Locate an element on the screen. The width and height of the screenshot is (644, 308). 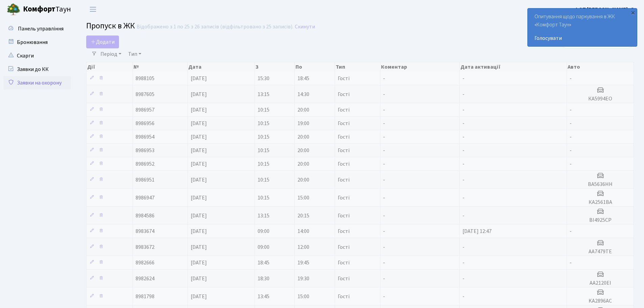
span: 20:15 is located at coordinates (303, 216).